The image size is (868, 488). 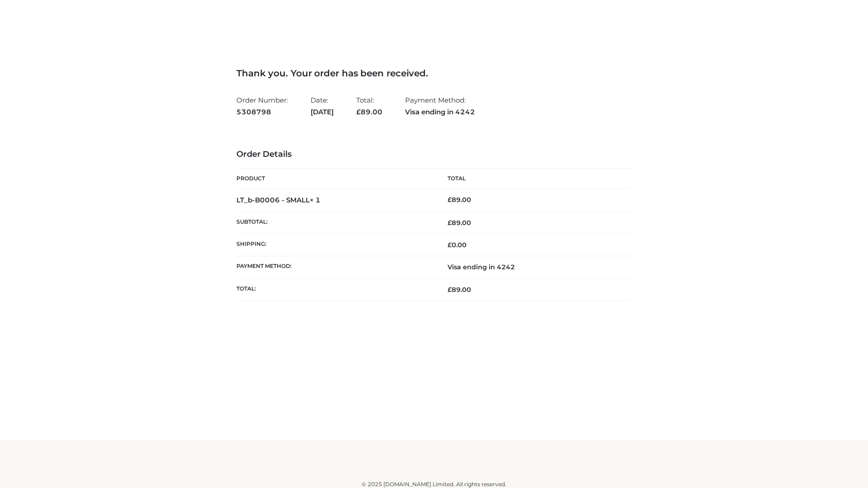 What do you see at coordinates (279, 200) in the screenshot?
I see `strong: LT_b-B0006 - SMALL` at bounding box center [279, 200].